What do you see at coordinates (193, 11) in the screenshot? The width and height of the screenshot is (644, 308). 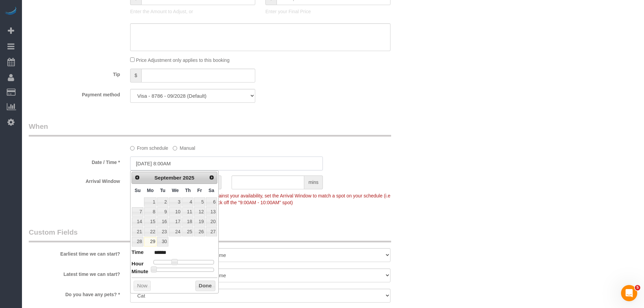 I see `p: Enter the Amount to Adjust, or` at bounding box center [193, 11].